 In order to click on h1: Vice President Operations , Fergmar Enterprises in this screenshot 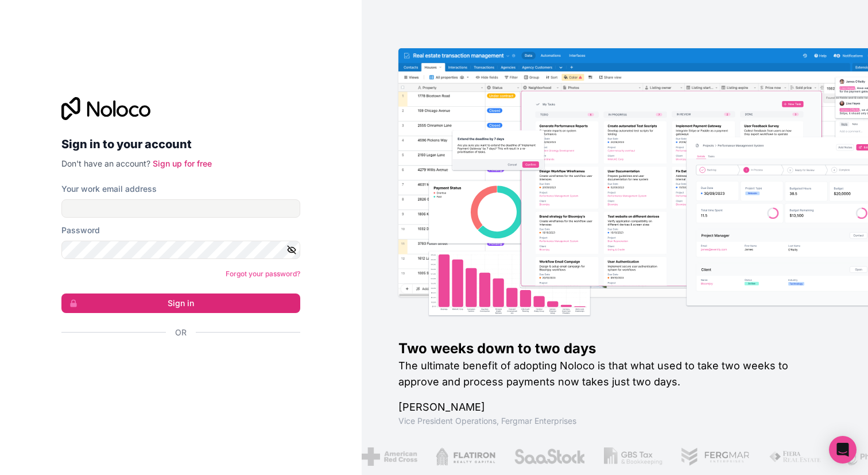, I will do `click(614, 421)`.